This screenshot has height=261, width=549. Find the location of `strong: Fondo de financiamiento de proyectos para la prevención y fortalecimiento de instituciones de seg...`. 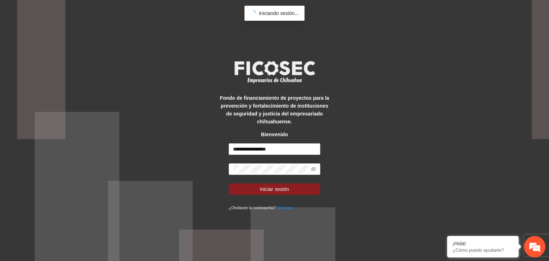

strong: Fondo de financiamiento de proyectos para la prevención y fortalecimiento de instituciones de seg... is located at coordinates (274, 110).